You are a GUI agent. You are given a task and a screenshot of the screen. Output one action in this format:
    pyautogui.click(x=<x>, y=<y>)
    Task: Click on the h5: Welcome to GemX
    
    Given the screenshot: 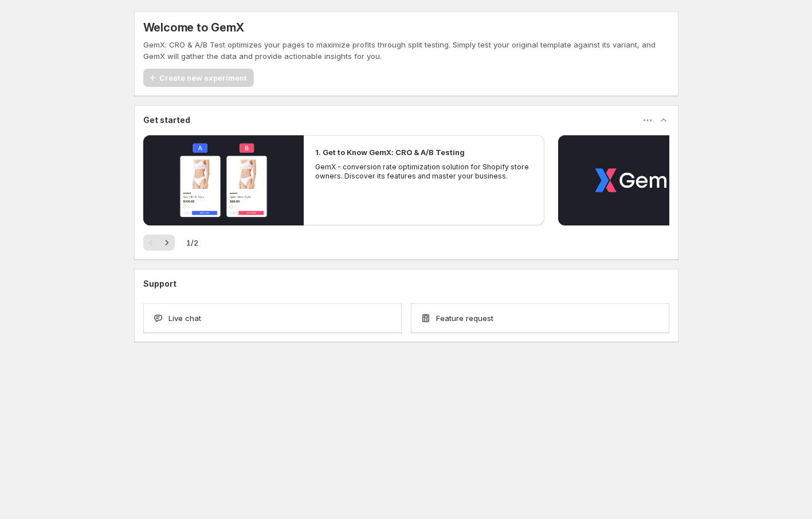 What is the action you would take?
    pyautogui.click(x=194, y=27)
    